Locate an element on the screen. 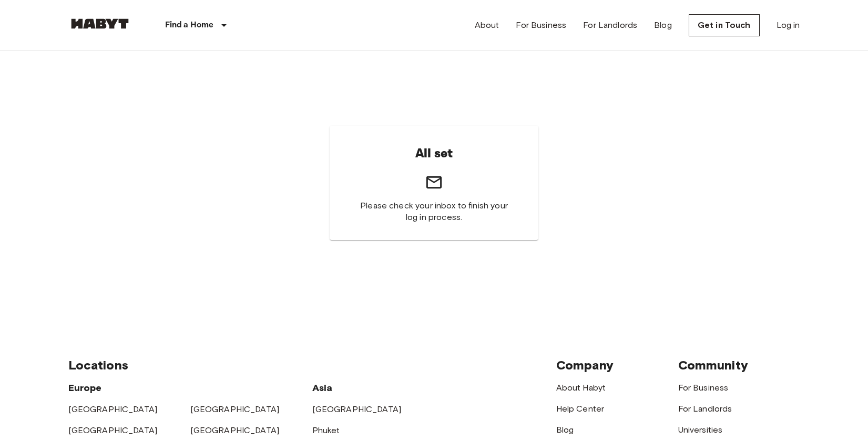 Image resolution: width=868 pixels, height=440 pixels. a: Log in is located at coordinates (788, 25).